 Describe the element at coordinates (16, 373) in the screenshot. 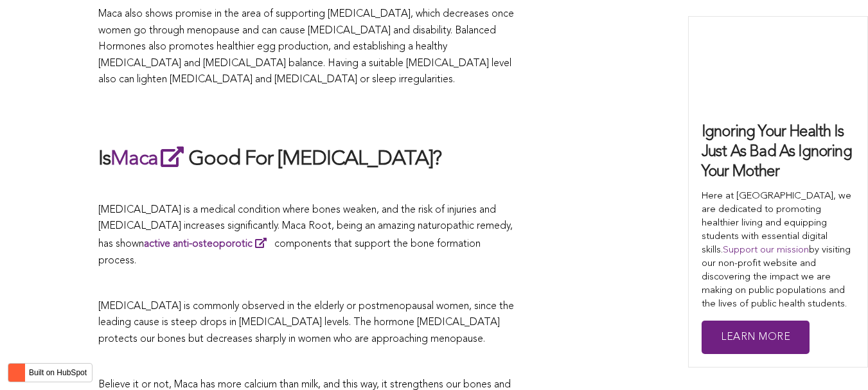

I see `img: HubSpot sprocket logo` at that location.